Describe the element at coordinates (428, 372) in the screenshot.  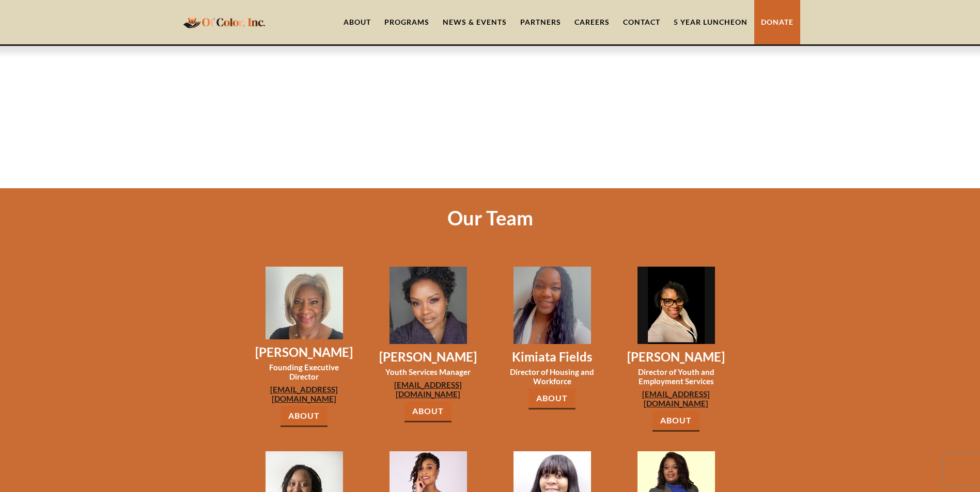
I see `h3: Youth Services Manager` at that location.